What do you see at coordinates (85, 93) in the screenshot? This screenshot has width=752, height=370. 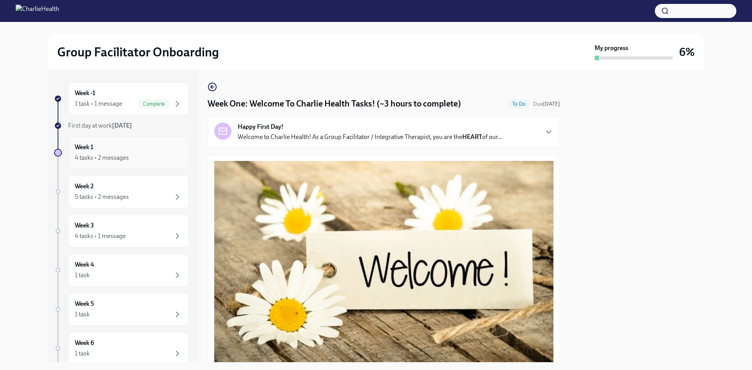 I see `h6: Week -1` at bounding box center [85, 93].